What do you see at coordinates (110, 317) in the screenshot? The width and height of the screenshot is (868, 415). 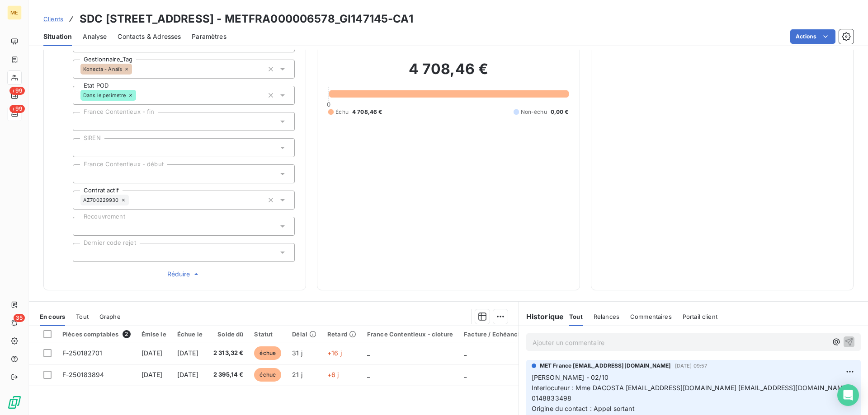 I see `span: Graphe` at bounding box center [110, 317].